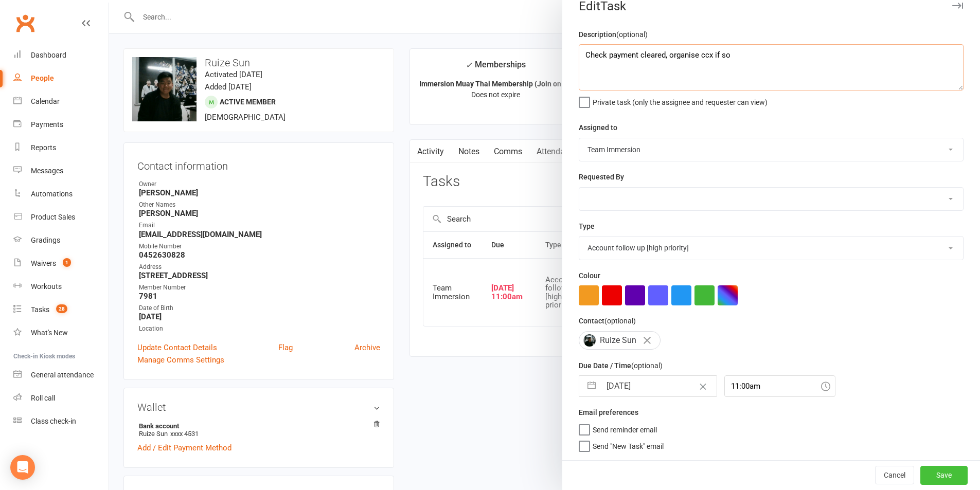 The width and height of the screenshot is (980, 490). What do you see at coordinates (23, 467) in the screenshot?
I see `div: Open Intercom Messenger` at bounding box center [23, 467].